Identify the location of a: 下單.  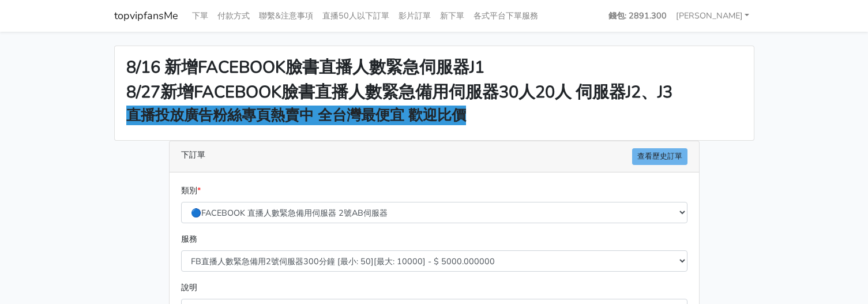
(201, 15).